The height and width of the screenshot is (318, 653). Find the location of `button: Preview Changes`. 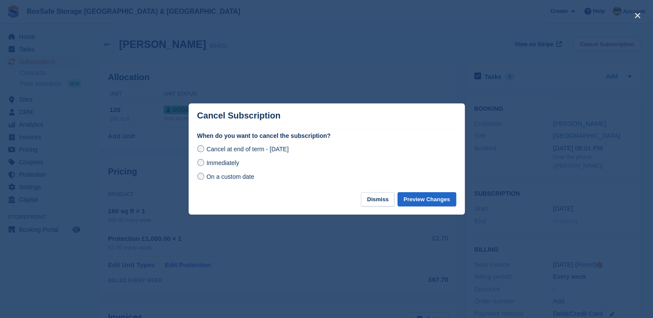

button: Preview Changes is located at coordinates (427, 199).